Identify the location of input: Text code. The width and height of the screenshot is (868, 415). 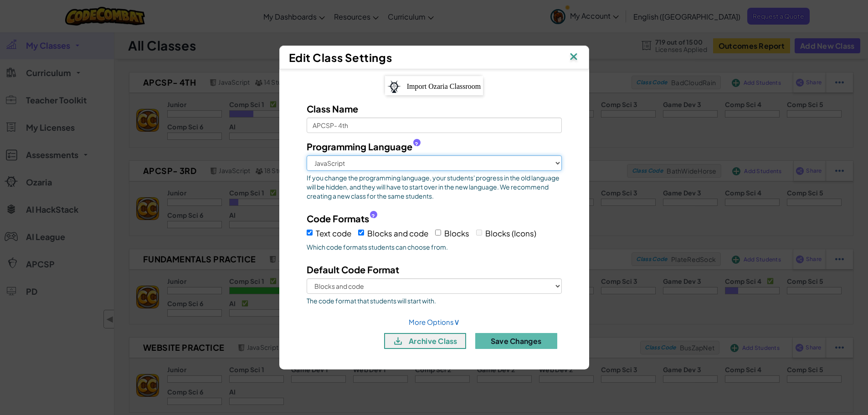
(309, 232).